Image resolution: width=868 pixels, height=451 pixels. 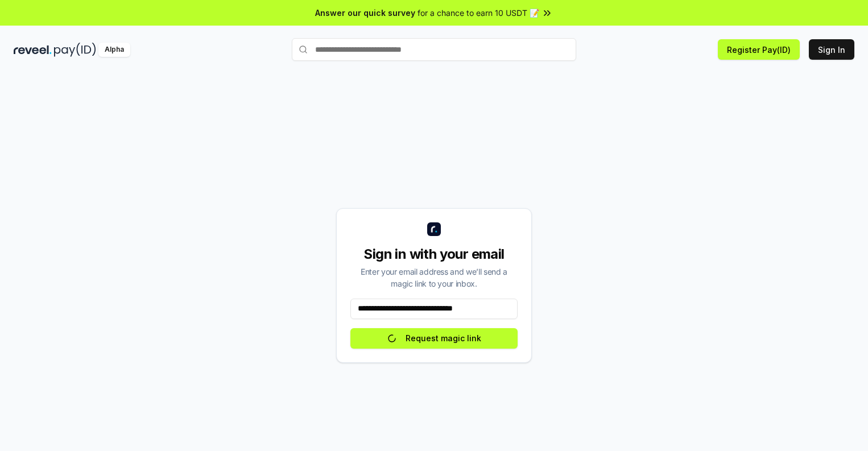 What do you see at coordinates (114, 50) in the screenshot?
I see `div: Alpha` at bounding box center [114, 50].